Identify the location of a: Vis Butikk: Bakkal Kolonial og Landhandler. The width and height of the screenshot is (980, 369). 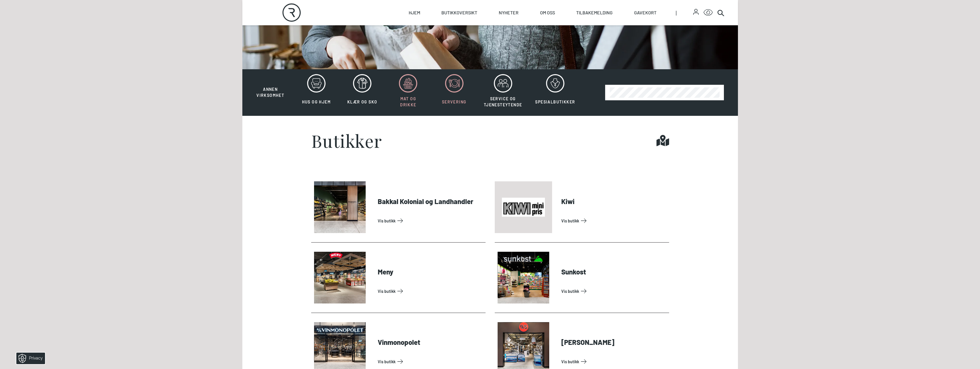
(430, 221).